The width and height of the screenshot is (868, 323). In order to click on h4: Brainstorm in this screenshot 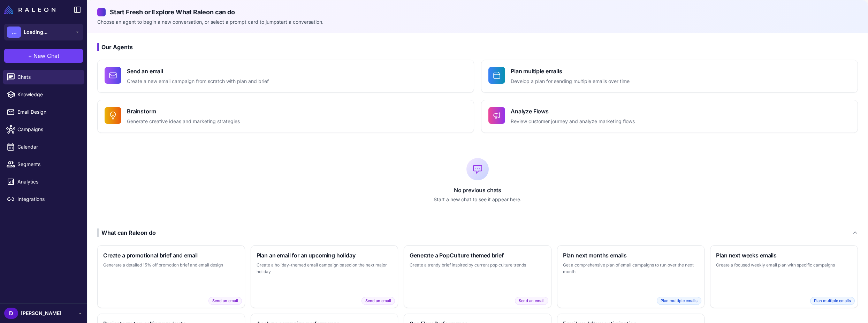, I will do `click(183, 112)`.